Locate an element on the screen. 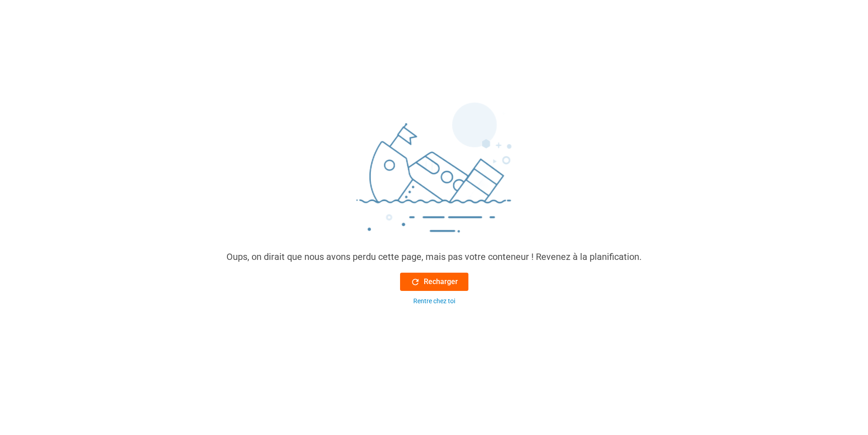 Image resolution: width=868 pixels, height=435 pixels. font: Recharger is located at coordinates (441, 282).